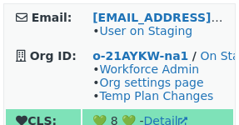  What do you see at coordinates (140, 56) in the screenshot?
I see `a: o-21AYKW-na1` at bounding box center [140, 56].